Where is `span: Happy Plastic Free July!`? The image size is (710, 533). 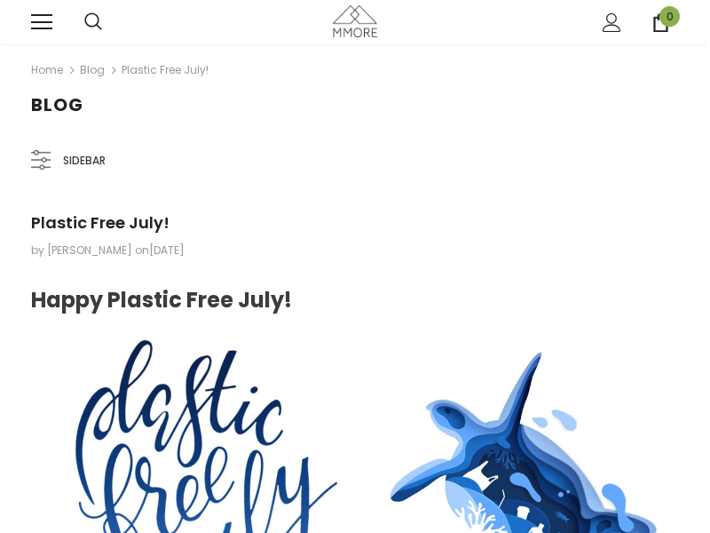 span: Happy Plastic Free July! is located at coordinates (162, 299).